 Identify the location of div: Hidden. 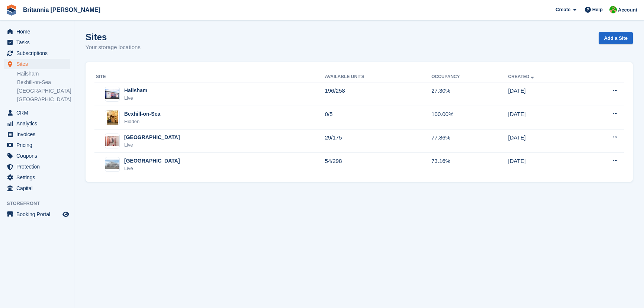
(142, 122).